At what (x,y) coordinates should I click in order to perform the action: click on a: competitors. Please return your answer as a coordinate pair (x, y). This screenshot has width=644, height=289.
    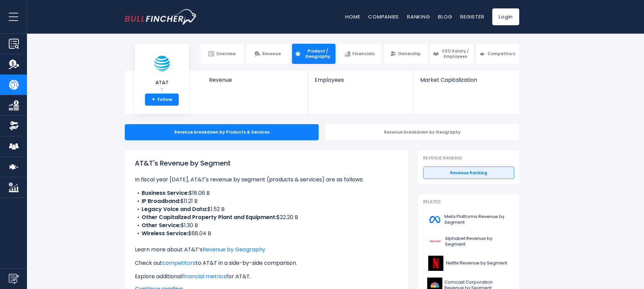
    Looking at the image, I should click on (178, 263).